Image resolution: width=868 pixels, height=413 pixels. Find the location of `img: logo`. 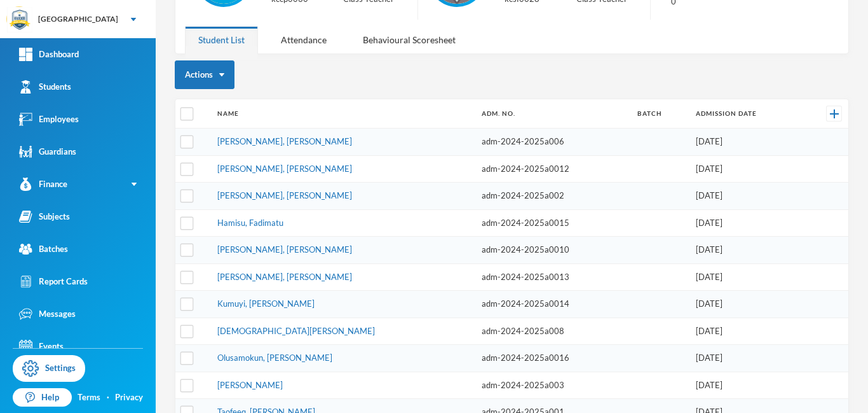

img: logo is located at coordinates (20, 20).